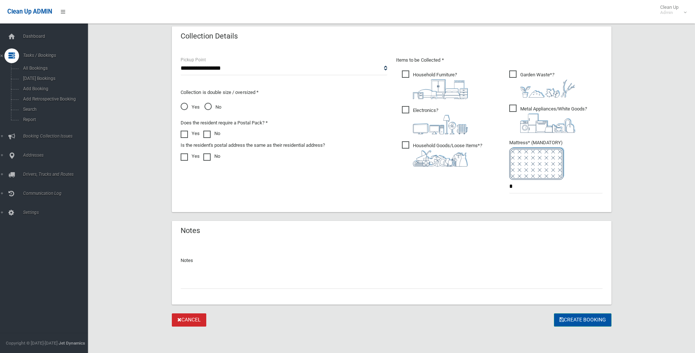  What do you see at coordinates (54, 99) in the screenshot?
I see `span: Add Retrospective Booking` at bounding box center [54, 99].